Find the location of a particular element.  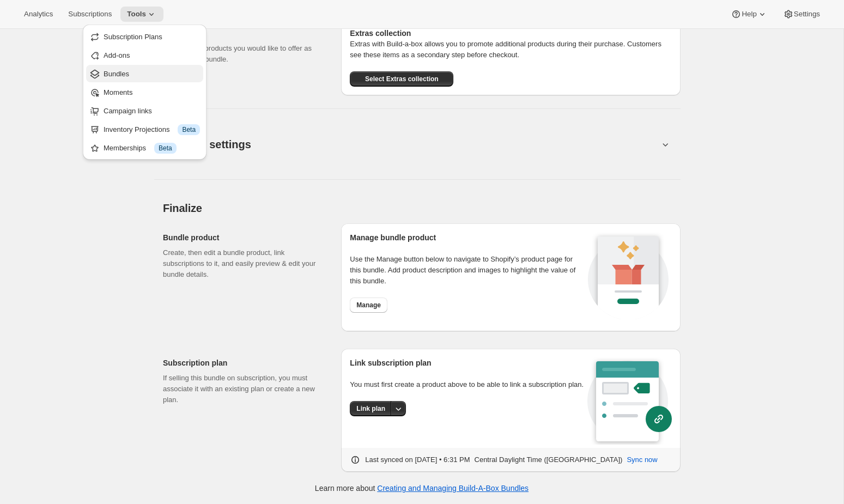

div: Inventory Projections is located at coordinates (151, 130).